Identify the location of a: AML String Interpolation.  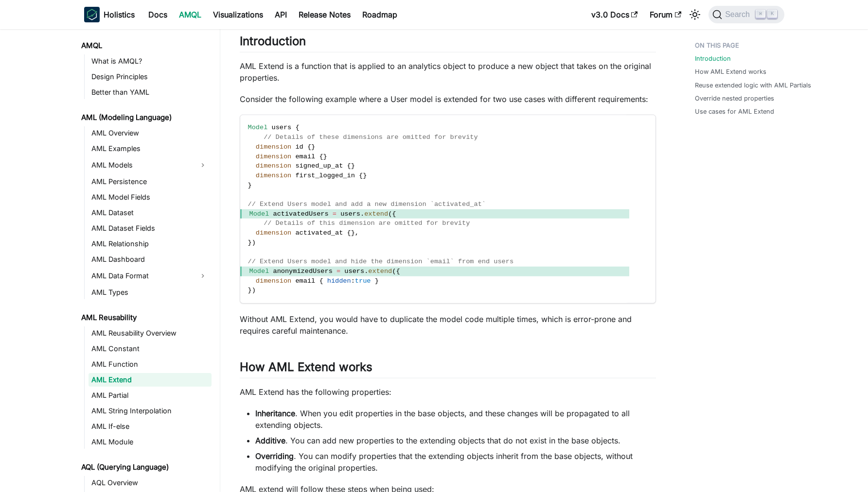
(150, 411).